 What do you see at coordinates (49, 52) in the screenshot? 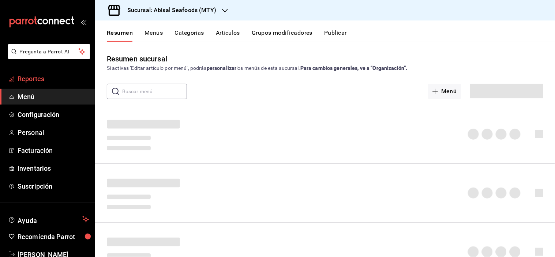
I see `button: Pregunta a Parrot AI` at bounding box center [49, 52].